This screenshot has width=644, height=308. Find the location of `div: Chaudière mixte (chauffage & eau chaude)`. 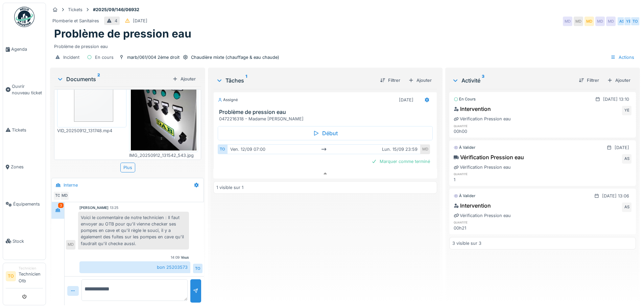

div: Chaudière mixte (chauffage & eau chaude) is located at coordinates (235, 57).